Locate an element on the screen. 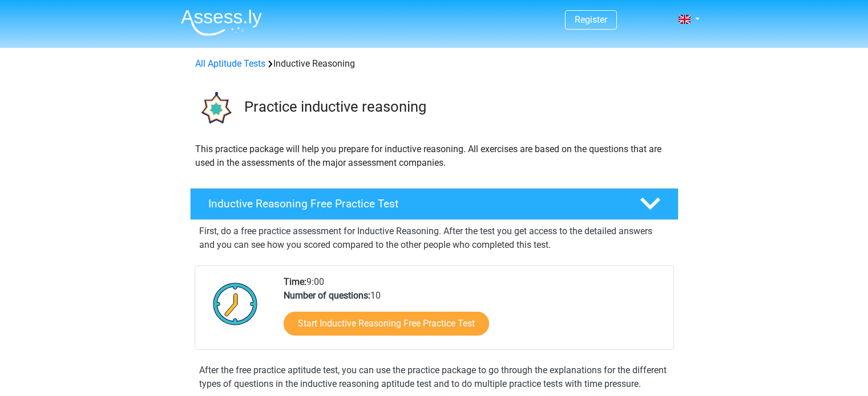 The width and height of the screenshot is (868, 396). p: This practice package will help you prepare for inductive reasoning. All exercises are based on t... is located at coordinates (434, 156).